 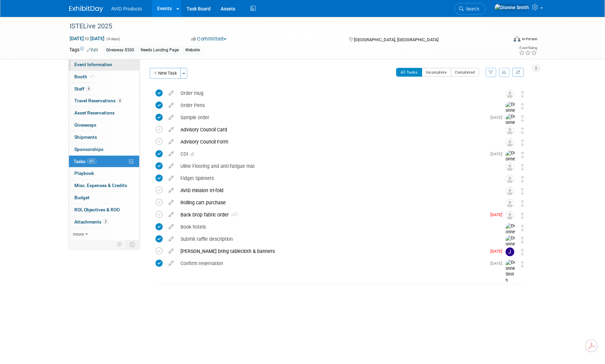 What do you see at coordinates (104, 185) in the screenshot?
I see `a: Misc. Expenses & Credits` at bounding box center [104, 185].